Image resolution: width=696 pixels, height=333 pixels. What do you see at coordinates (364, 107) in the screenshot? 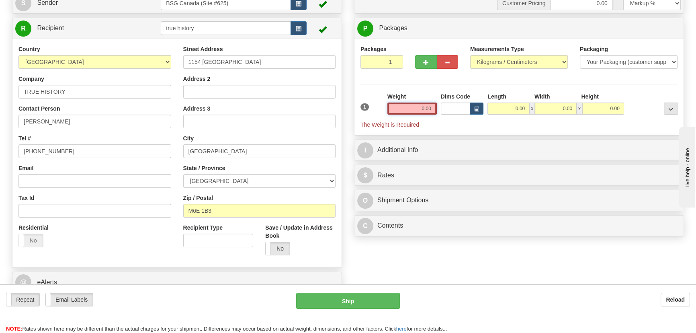
I see `span: 1` at bounding box center [364, 107].